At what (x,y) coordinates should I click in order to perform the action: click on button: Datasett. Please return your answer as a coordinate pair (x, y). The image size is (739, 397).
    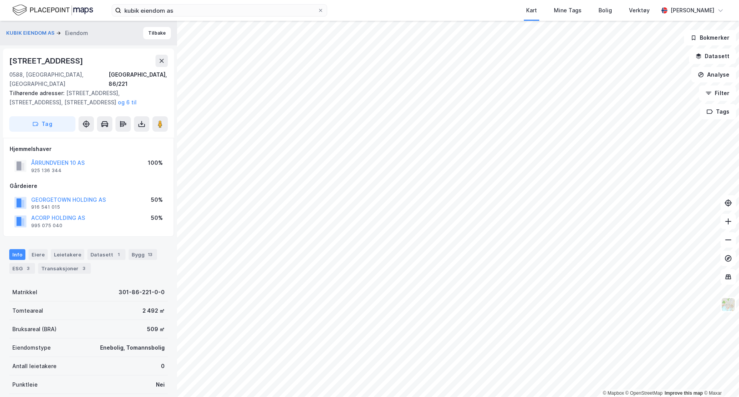
    Looking at the image, I should click on (713, 56).